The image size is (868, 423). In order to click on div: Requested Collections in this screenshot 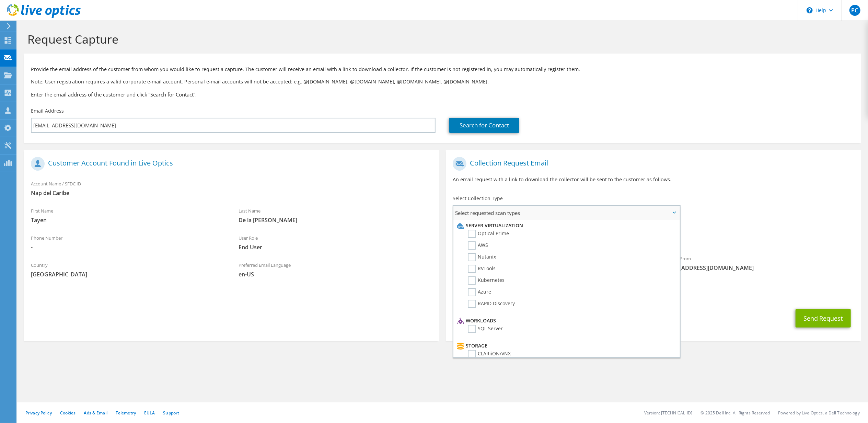, I will do `click(653, 235)`.